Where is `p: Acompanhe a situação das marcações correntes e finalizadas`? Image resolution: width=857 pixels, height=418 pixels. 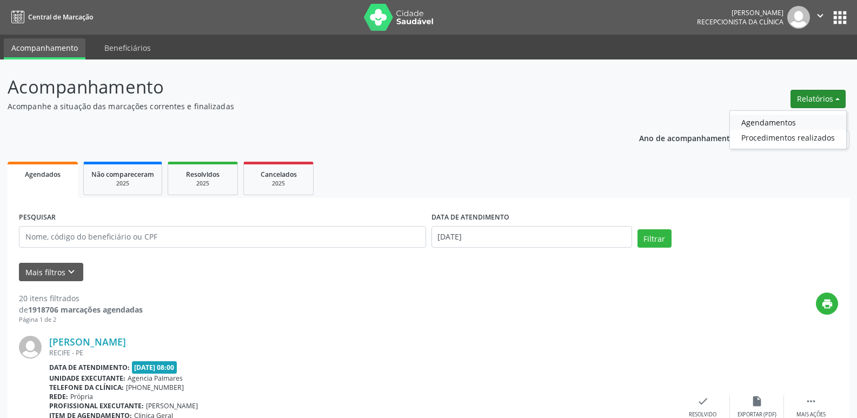
p: Acompanhe a situação das marcações correntes e finalizadas is located at coordinates (302, 106).